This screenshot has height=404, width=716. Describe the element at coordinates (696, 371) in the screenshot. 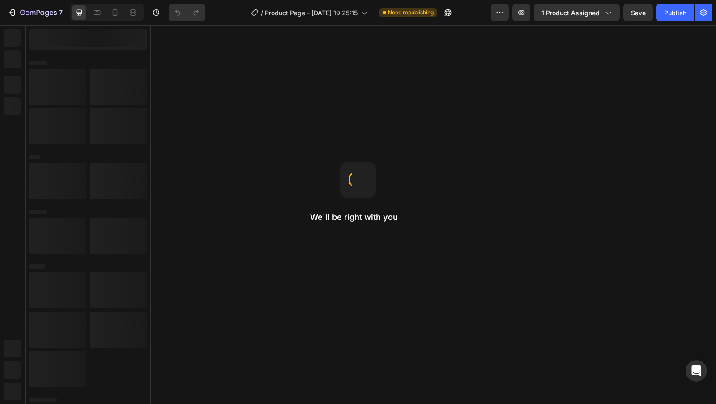

I see `div: Open Intercom Messenger` at that location.